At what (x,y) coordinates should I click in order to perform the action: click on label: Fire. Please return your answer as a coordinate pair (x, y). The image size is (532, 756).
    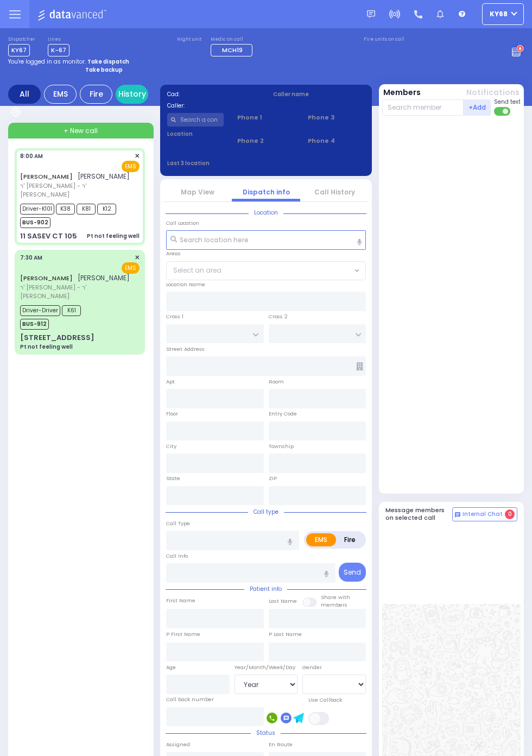
    Looking at the image, I should click on (350, 540).